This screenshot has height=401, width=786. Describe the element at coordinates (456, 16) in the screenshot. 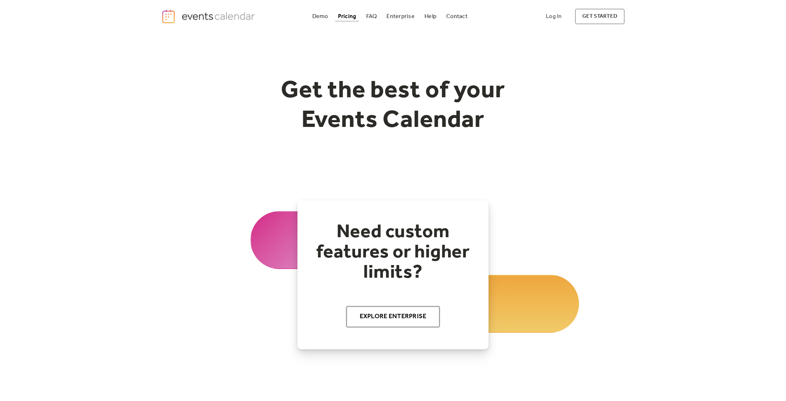

I see `a: Contact` at that location.